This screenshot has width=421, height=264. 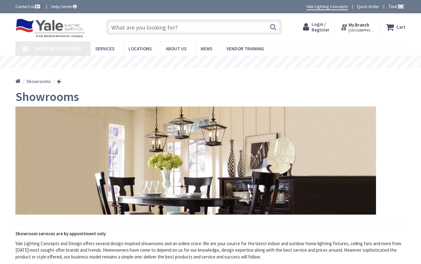 What do you see at coordinates (211, 96) in the screenshot?
I see `h1: Showrooms` at bounding box center [211, 96].